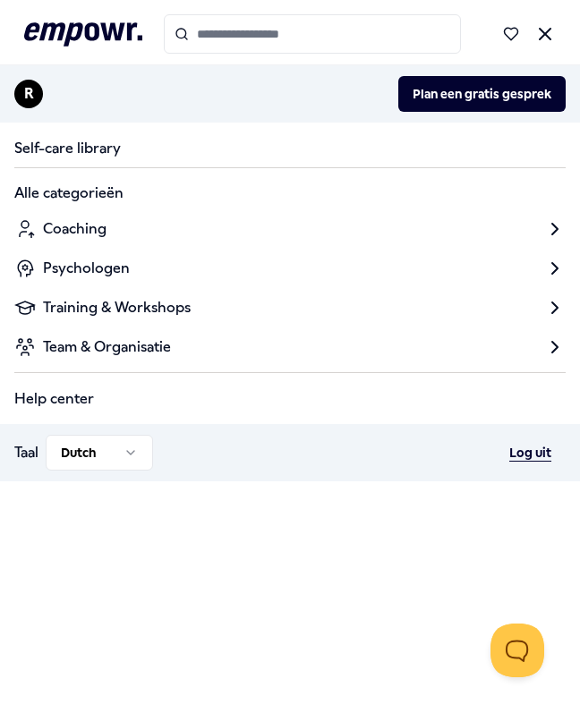 Image resolution: width=580 pixels, height=713 pixels. What do you see at coordinates (106, 347) in the screenshot?
I see `span: Team & Organisatie` at bounding box center [106, 347].